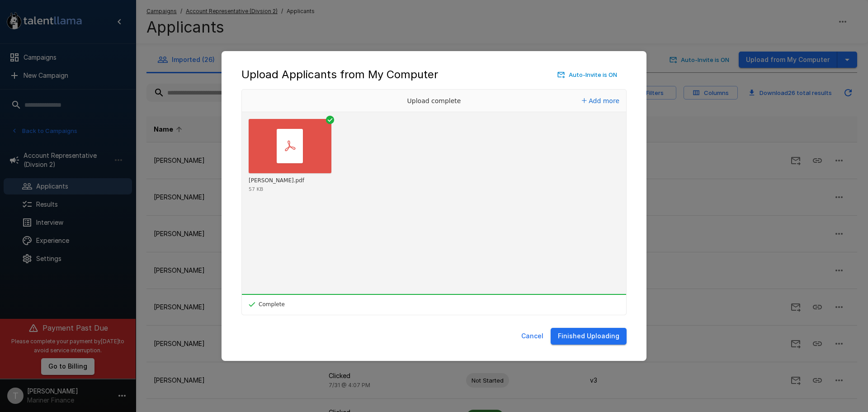 This screenshot has height=412, width=868. What do you see at coordinates (589, 336) in the screenshot?
I see `button: Finished Uploading` at bounding box center [589, 336].